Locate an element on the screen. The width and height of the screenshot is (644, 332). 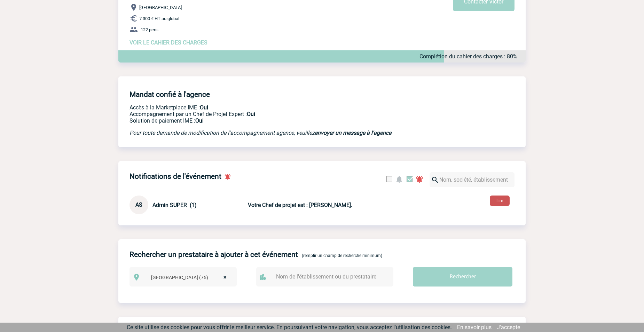
a: En savoir plus is located at coordinates (474, 327).